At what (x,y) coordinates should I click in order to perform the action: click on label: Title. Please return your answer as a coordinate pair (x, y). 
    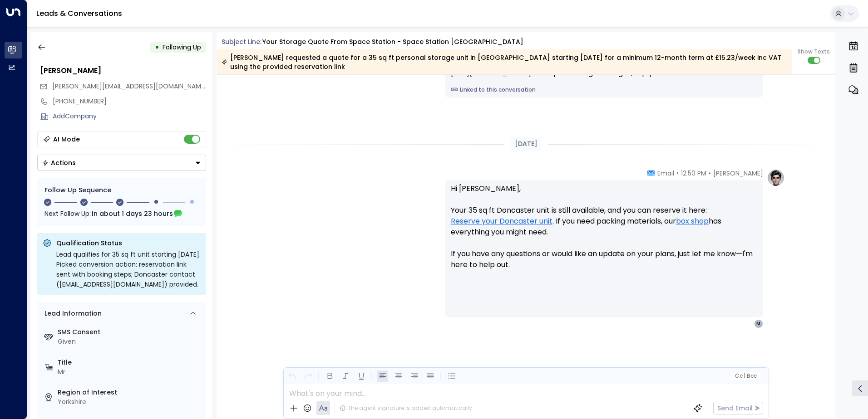
    Looking at the image, I should click on (130, 362).